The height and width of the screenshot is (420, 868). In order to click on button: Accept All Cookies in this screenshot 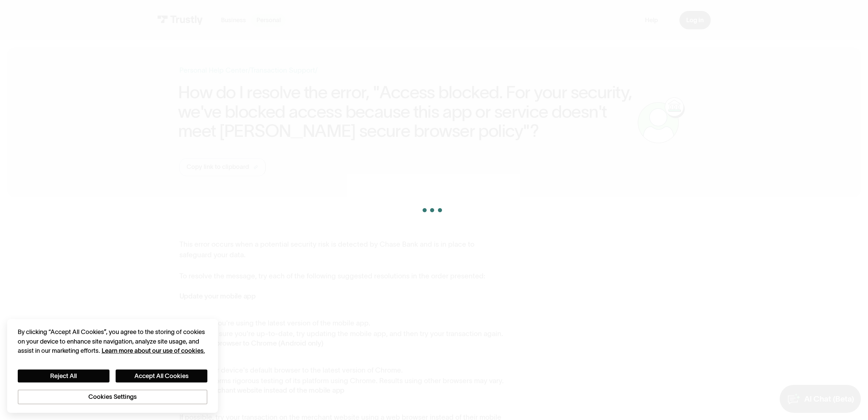, I will do `click(162, 377)`.